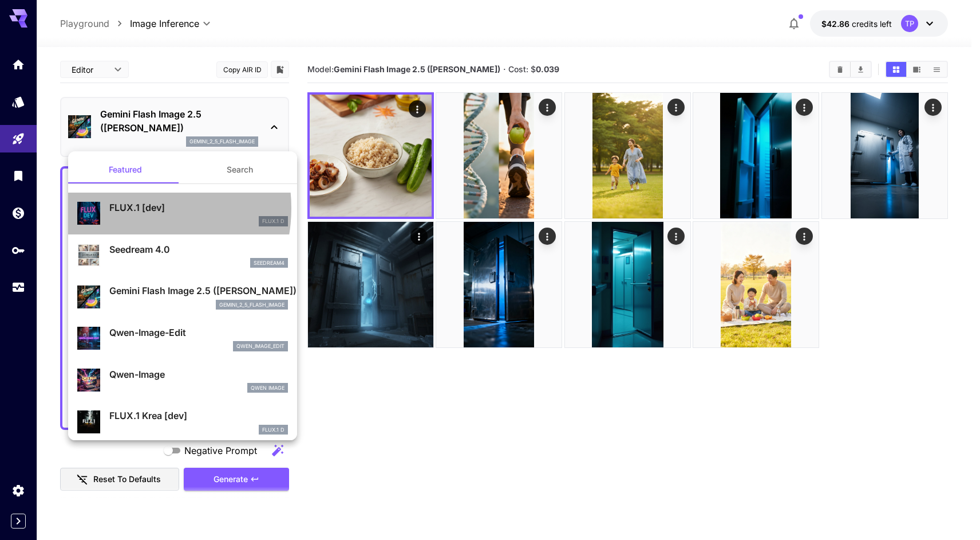 The image size is (980, 540). Describe the element at coordinates (268, 388) in the screenshot. I see `p: Qwen Image` at that location.